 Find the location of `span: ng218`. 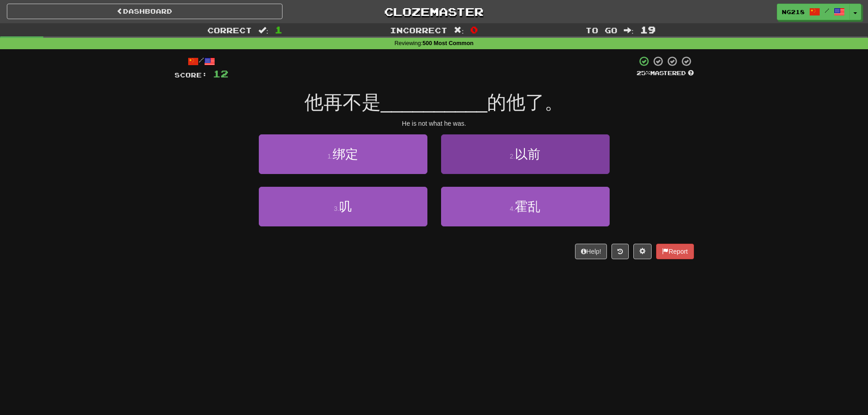

span: ng218 is located at coordinates (793, 12).